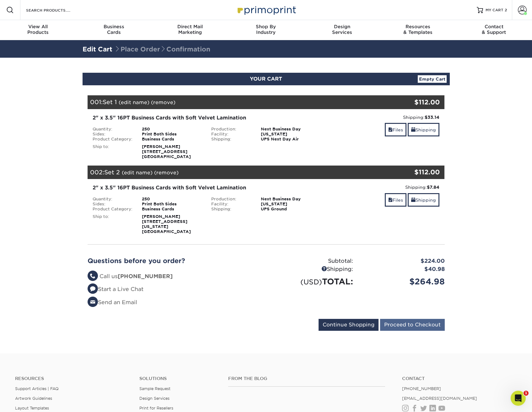 This screenshot has width=532, height=412. Describe the element at coordinates (190, 27) in the screenshot. I see `span: Direct Mail` at that location.